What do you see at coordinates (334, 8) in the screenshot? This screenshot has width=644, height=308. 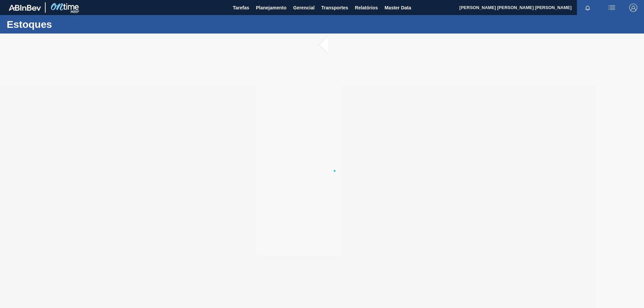 I see `span: Transportes` at bounding box center [334, 8].